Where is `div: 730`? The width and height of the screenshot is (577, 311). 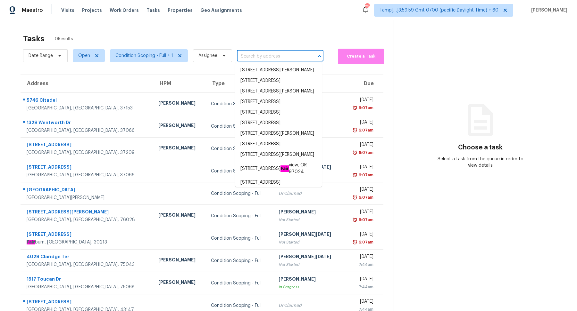 div: 730 is located at coordinates (367, 7).